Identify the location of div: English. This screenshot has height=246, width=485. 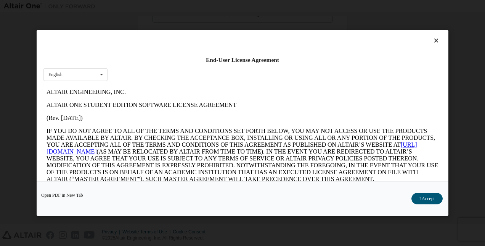
(55, 74).